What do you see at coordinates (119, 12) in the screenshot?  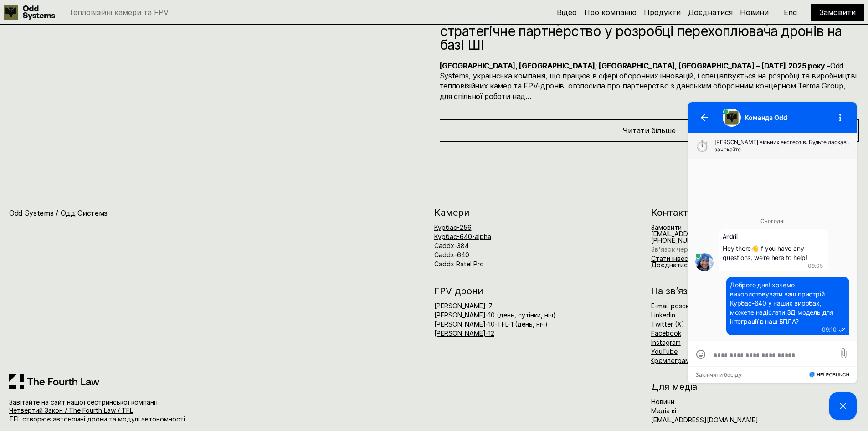 I see `p: Тепловізійні камери та FPV` at bounding box center [119, 12].